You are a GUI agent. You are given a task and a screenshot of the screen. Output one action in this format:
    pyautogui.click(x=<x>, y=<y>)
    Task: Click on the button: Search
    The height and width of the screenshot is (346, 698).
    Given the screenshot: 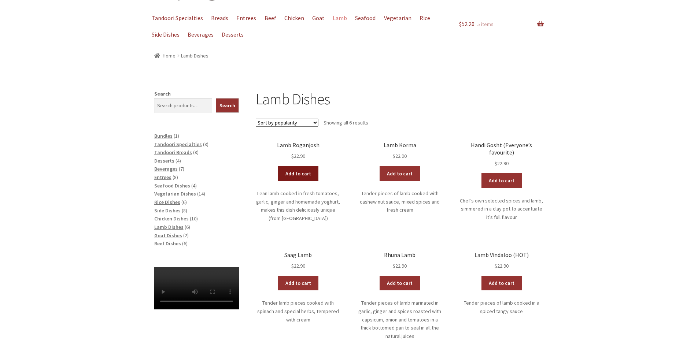 What is the action you would take?
    pyautogui.click(x=227, y=106)
    